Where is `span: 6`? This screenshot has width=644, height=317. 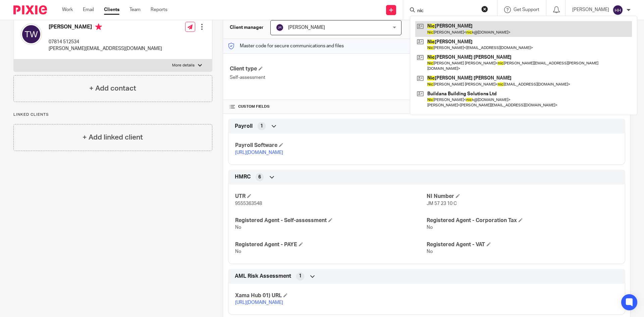
span: 6 is located at coordinates (260, 177).